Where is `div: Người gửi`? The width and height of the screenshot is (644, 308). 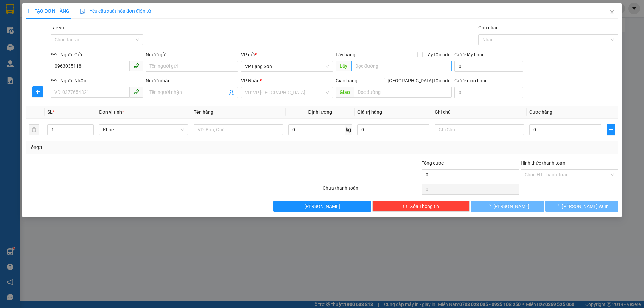
div: Người gửi is located at coordinates (191, 55).